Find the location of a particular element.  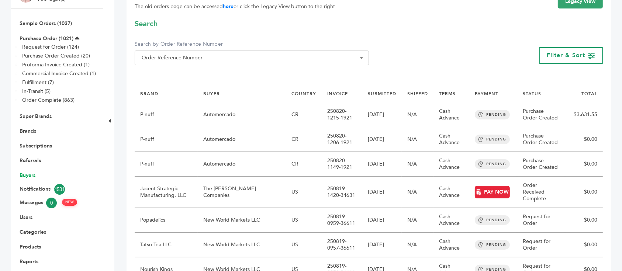

a: Request for Order (124) is located at coordinates (51, 47).